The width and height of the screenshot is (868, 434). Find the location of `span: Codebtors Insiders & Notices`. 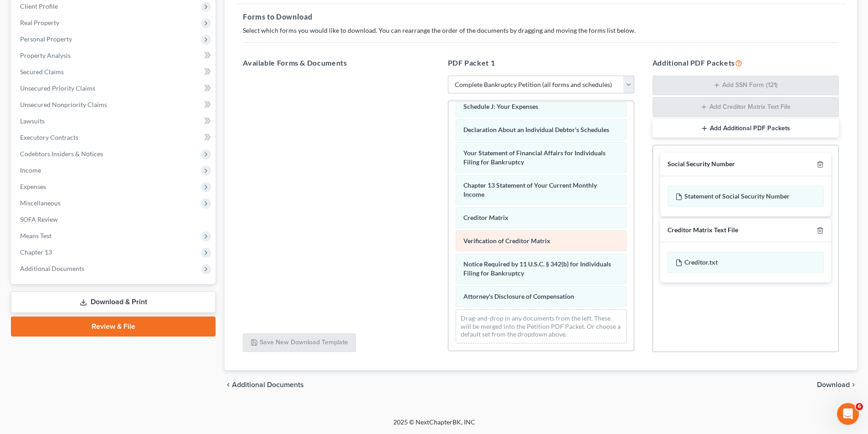

span: Codebtors Insiders & Notices is located at coordinates (62, 153).